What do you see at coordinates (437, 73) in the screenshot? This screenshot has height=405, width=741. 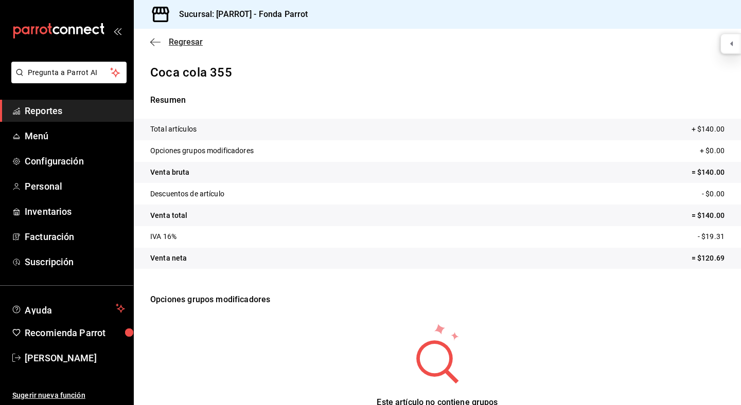 I see `p: Coca cola 355` at bounding box center [437, 73].